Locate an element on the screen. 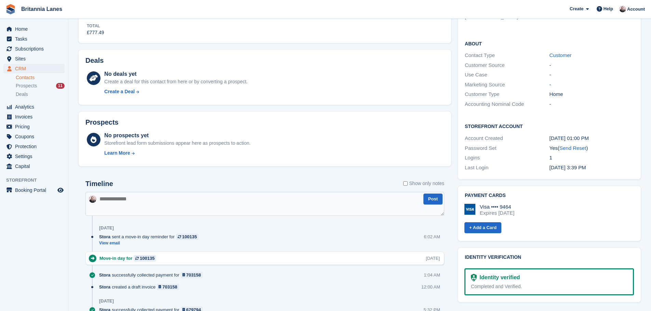 This screenshot has width=651, height=311. span: Subscriptions is located at coordinates (36, 49).